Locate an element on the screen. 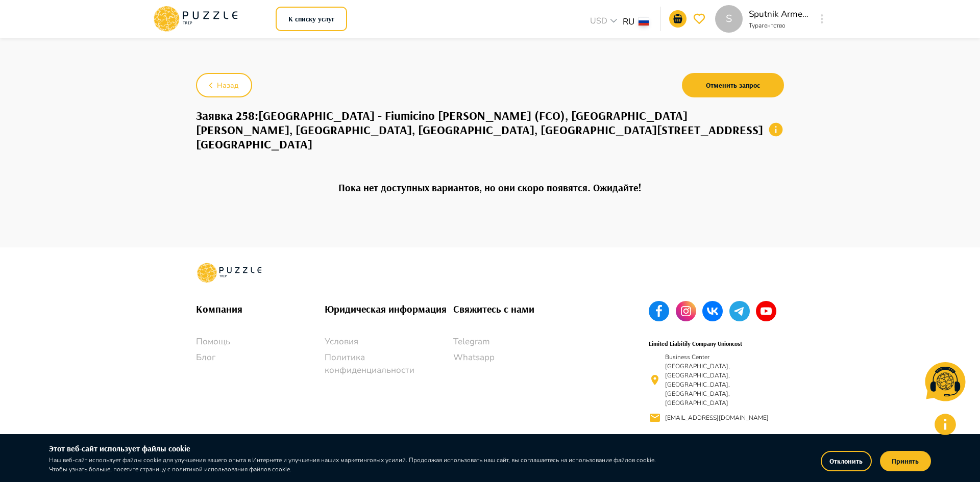  div: S is located at coordinates (729, 19).